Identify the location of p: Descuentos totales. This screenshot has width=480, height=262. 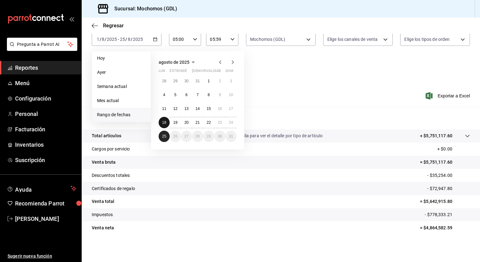
(111, 175).